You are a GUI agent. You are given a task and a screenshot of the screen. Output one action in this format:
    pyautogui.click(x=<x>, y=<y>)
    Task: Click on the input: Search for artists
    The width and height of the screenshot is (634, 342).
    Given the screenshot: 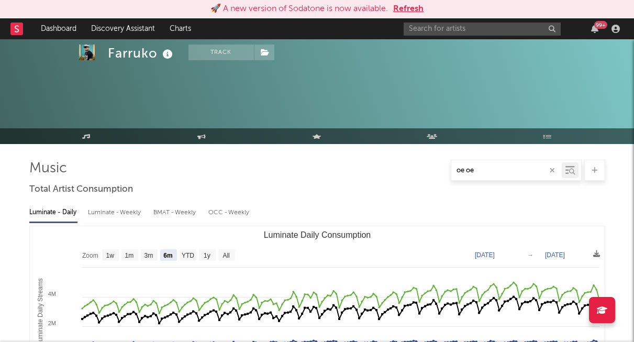 What is the action you would take?
    pyautogui.click(x=482, y=29)
    